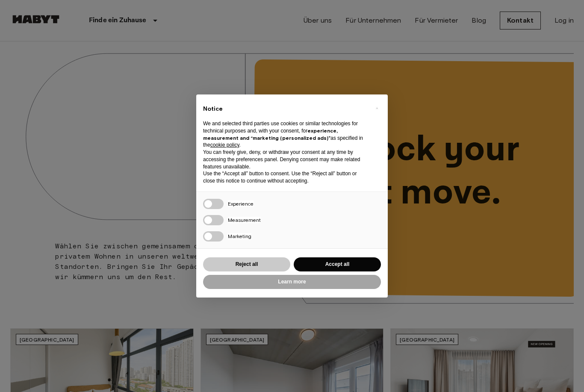  I want to click on span: Marketing, so click(240, 236).